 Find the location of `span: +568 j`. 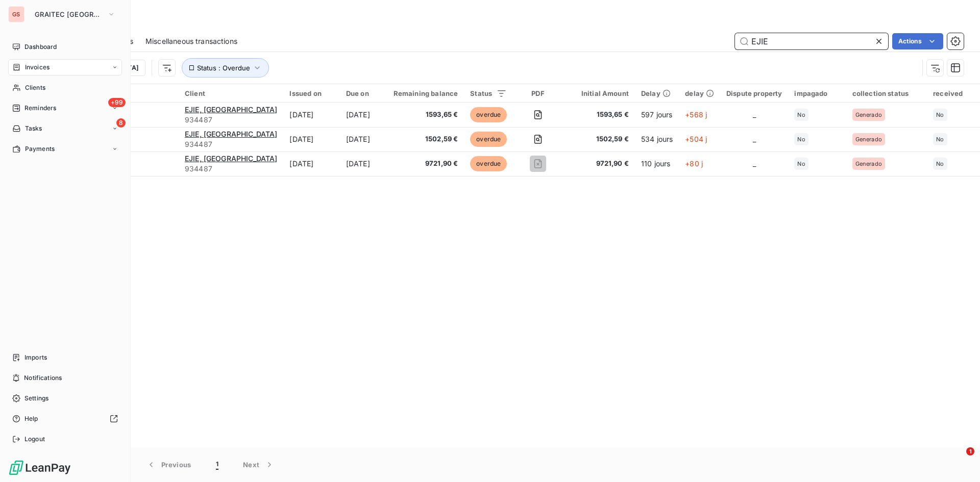

span: +568 j is located at coordinates (695, 114).